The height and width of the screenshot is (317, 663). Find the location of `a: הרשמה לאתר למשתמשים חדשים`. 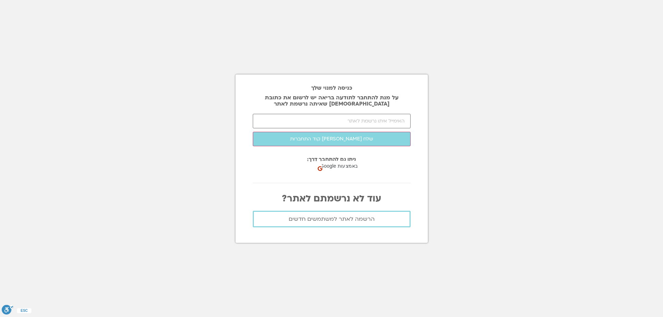

a: הרשמה לאתר למשתמשים חדשים is located at coordinates (332, 219).